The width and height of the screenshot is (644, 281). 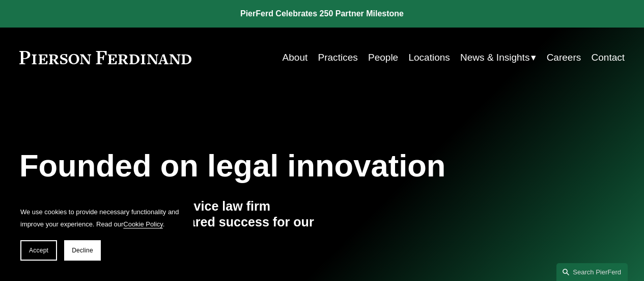 What do you see at coordinates (38, 250) in the screenshot?
I see `button: Accept` at bounding box center [38, 250].